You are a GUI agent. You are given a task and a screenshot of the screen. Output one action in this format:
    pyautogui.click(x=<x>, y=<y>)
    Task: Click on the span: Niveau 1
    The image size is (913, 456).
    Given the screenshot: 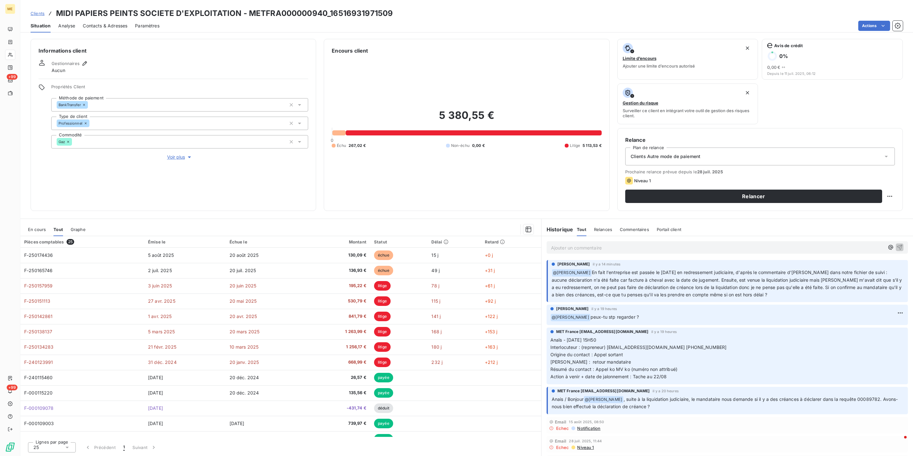 What is the action you would take?
    pyautogui.click(x=643, y=181)
    